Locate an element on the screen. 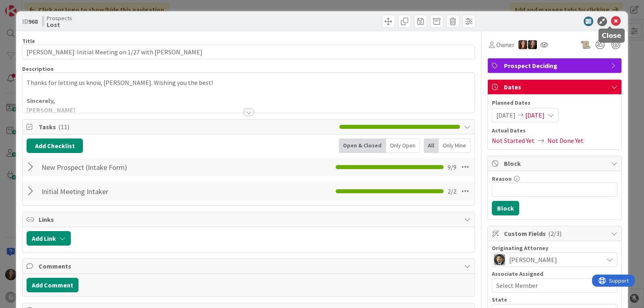 This screenshot has height=308, width=644. input: type card name here... is located at coordinates (248, 52).